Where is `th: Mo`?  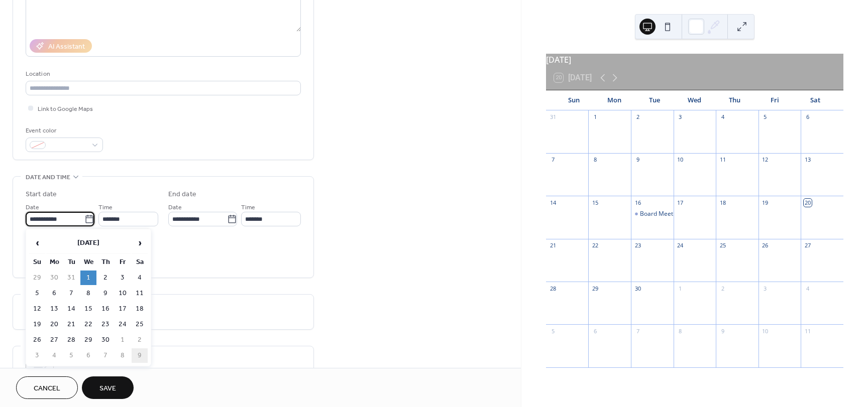
th: Mo is located at coordinates (54, 262).